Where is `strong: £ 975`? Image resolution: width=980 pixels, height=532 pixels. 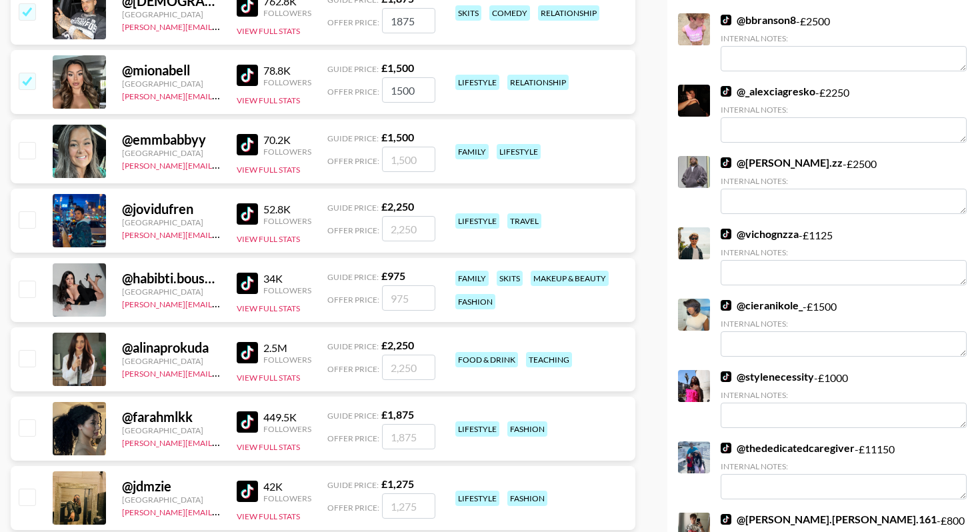 strong: £ 975 is located at coordinates (393, 275).